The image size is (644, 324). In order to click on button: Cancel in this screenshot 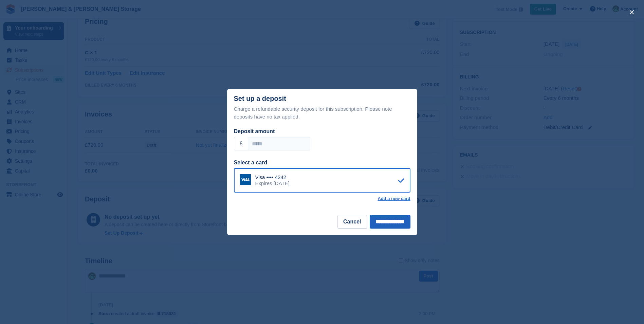, I will do `click(352, 222)`.